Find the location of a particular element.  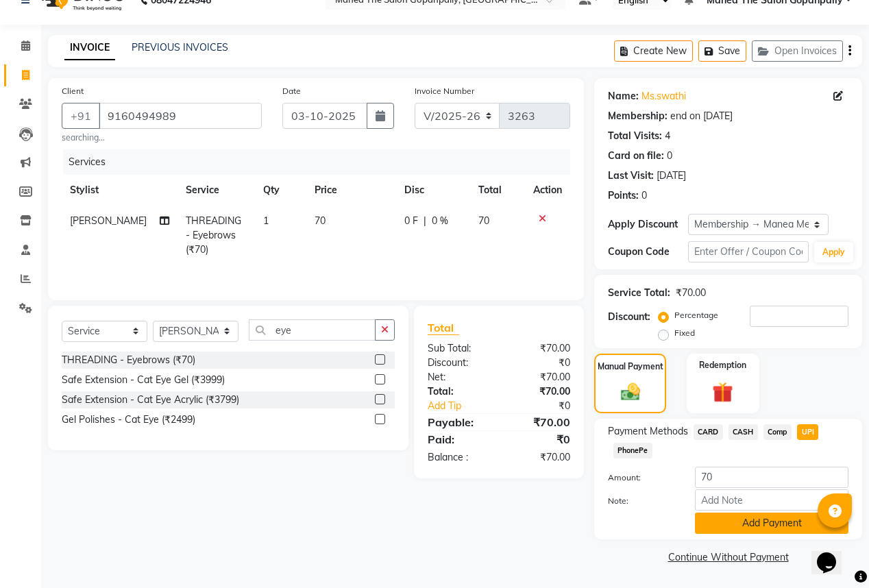

div: Gel Polishes - Cat Eye (₹2499) is located at coordinates (129, 419).